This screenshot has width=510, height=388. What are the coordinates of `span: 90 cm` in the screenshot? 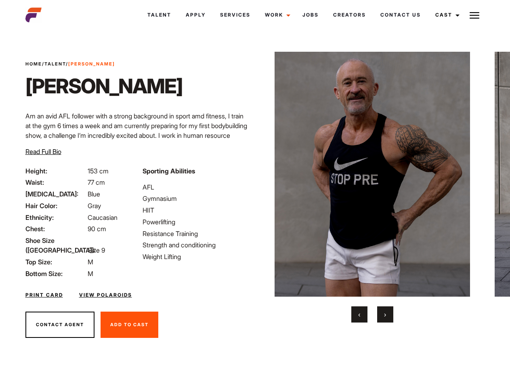 It's located at (97, 229).